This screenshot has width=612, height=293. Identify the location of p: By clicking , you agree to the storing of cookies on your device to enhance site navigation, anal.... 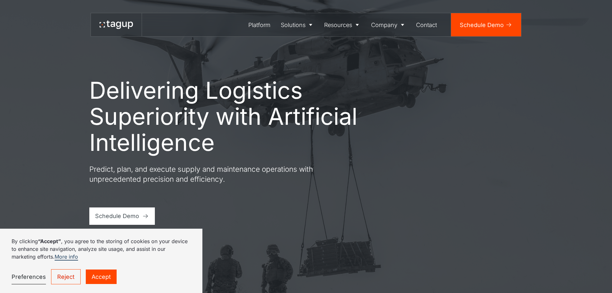
(101, 249).